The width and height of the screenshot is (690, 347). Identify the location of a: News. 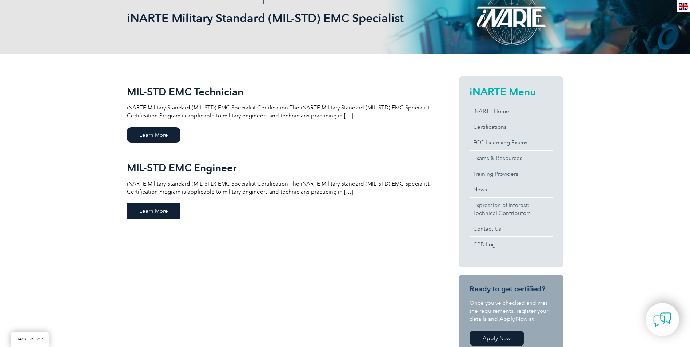
(511, 189).